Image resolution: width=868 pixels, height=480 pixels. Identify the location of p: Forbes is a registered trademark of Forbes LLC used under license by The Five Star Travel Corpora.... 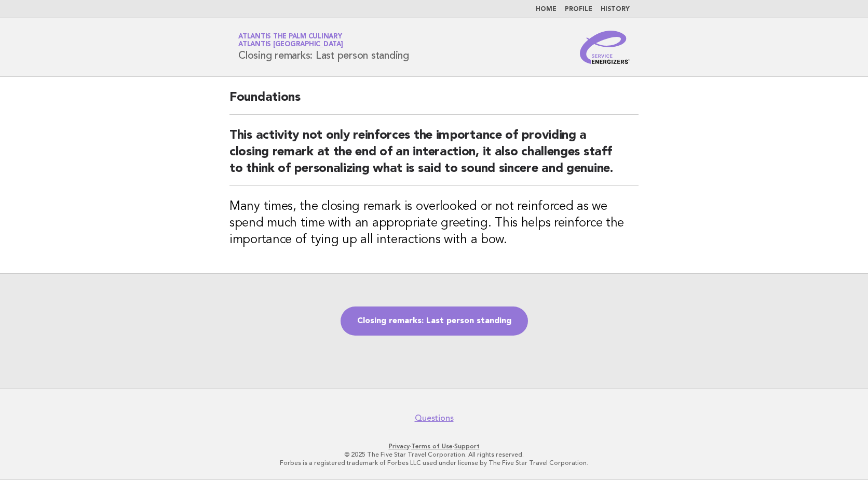
(434, 463).